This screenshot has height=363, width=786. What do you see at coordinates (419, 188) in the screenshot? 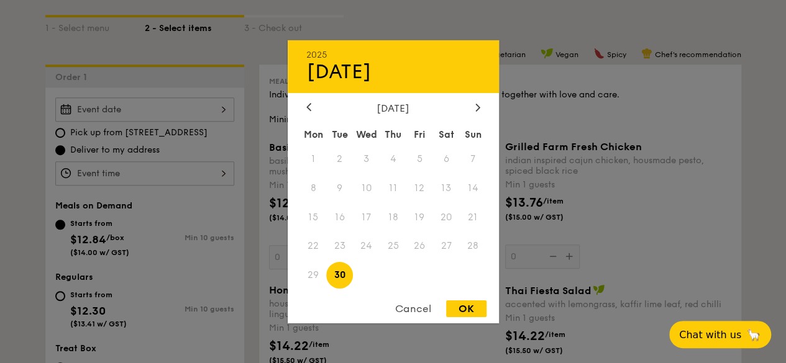
I see `span: 12` at bounding box center [419, 188].